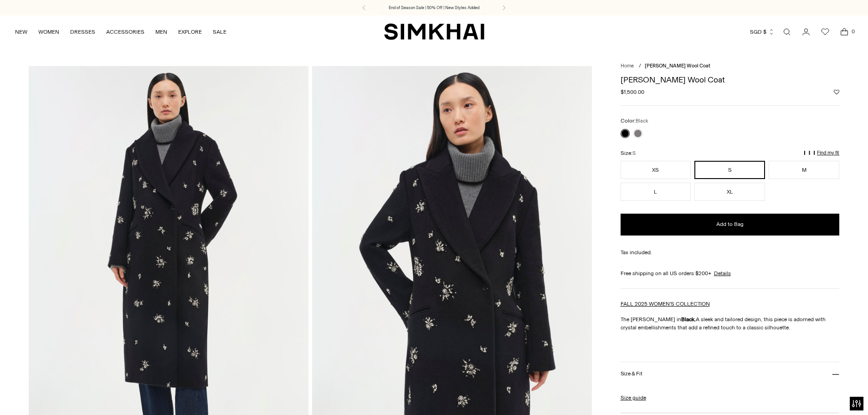  What do you see at coordinates (788, 32) in the screenshot?
I see `a: Open search modal` at bounding box center [788, 32].